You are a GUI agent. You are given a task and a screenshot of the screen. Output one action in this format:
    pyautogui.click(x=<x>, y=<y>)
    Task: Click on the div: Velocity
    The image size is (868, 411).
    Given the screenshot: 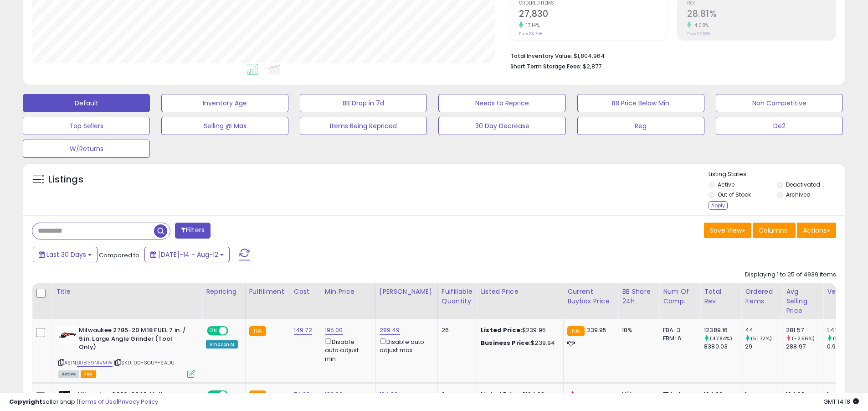 What is the action you would take?
    pyautogui.click(x=843, y=291)
    